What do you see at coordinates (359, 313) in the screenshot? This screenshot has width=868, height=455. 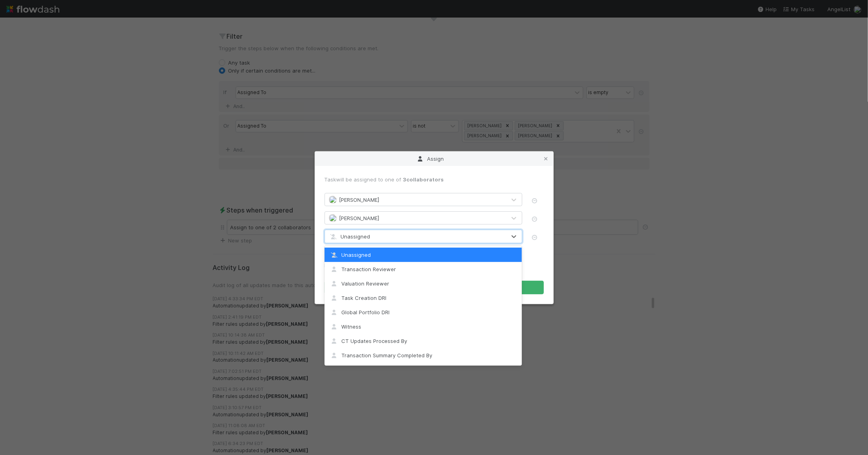 I see `span: Global Portfolio DRI` at bounding box center [359, 313].